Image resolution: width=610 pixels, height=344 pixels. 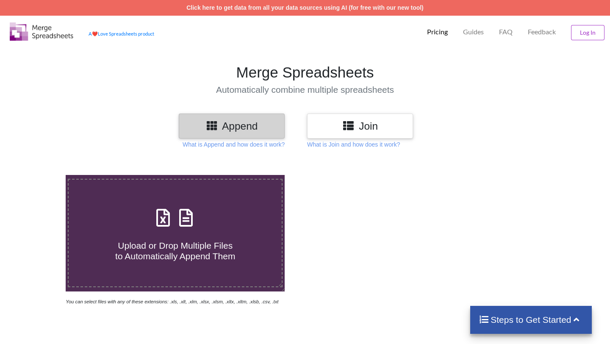 What do you see at coordinates (305, 8) in the screenshot?
I see `a: Click here to get data from all your data sources using AI (for free with our new tool)` at bounding box center [305, 8].